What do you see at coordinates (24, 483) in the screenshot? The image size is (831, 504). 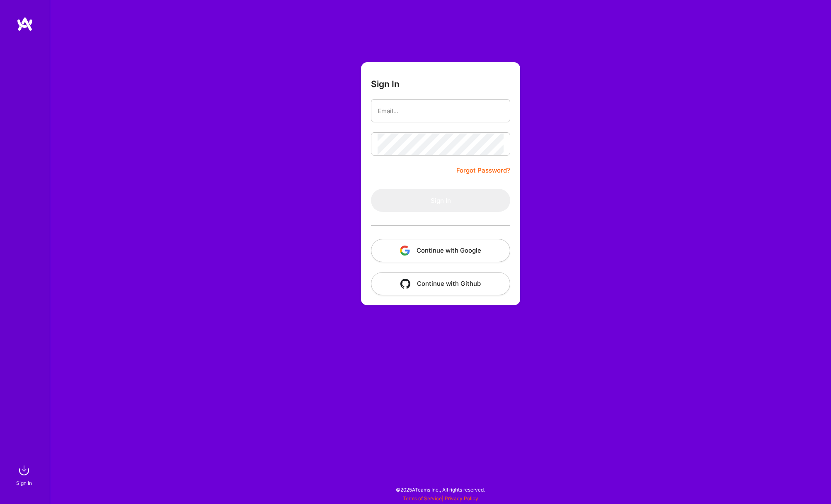 I see `div: Sign In` at bounding box center [24, 483].